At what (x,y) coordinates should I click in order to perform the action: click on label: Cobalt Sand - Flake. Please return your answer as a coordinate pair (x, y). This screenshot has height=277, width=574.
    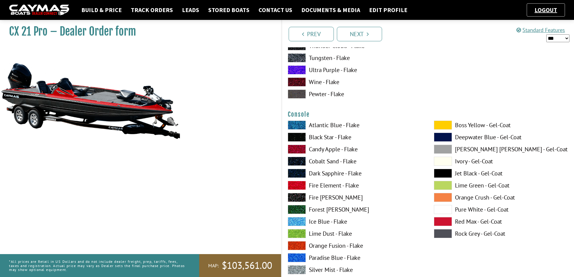
    Looking at the image, I should click on (354, 161).